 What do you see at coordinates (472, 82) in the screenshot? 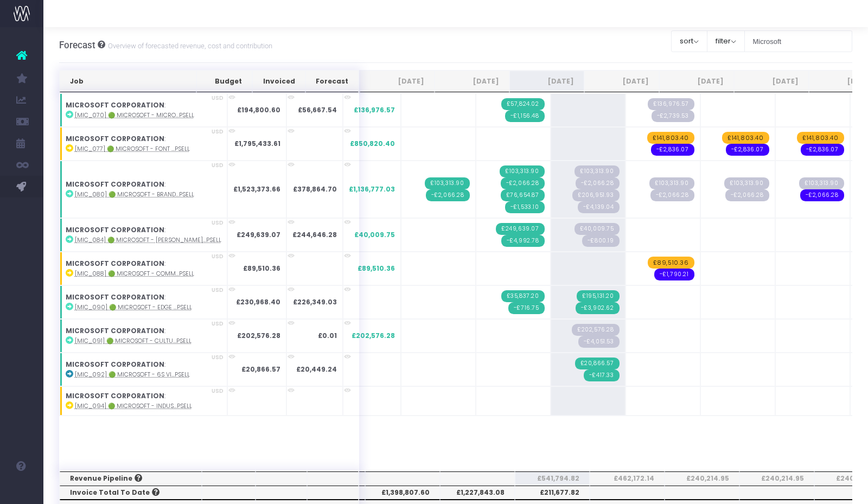
I see `th: Sep 25: activate to sort column ascending` at bounding box center [472, 82].